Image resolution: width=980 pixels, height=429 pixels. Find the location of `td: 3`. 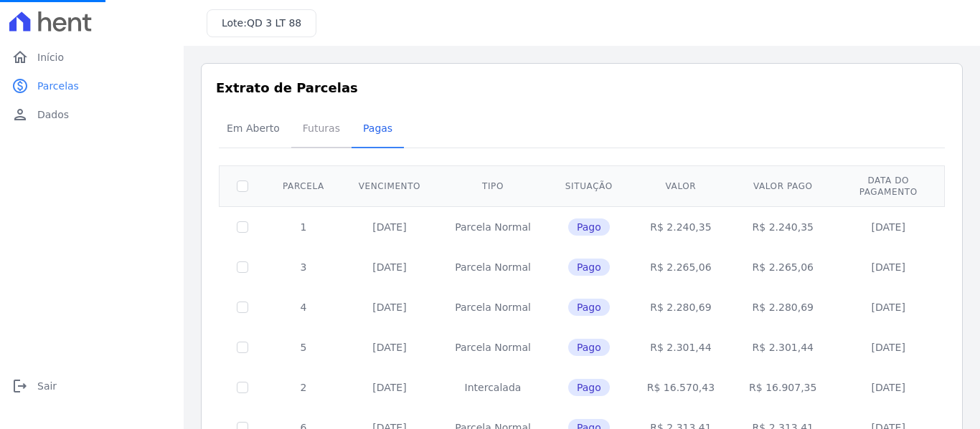

td: 3 is located at coordinates (303, 268).